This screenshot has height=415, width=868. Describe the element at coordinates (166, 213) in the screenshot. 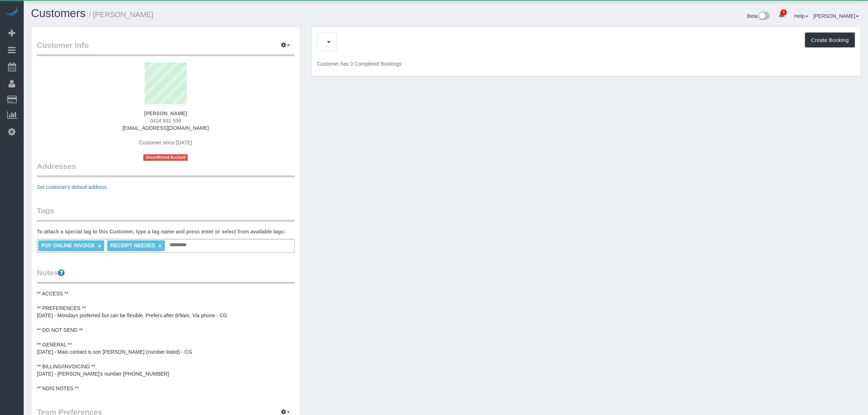

I see `legend: Tags` at that location.